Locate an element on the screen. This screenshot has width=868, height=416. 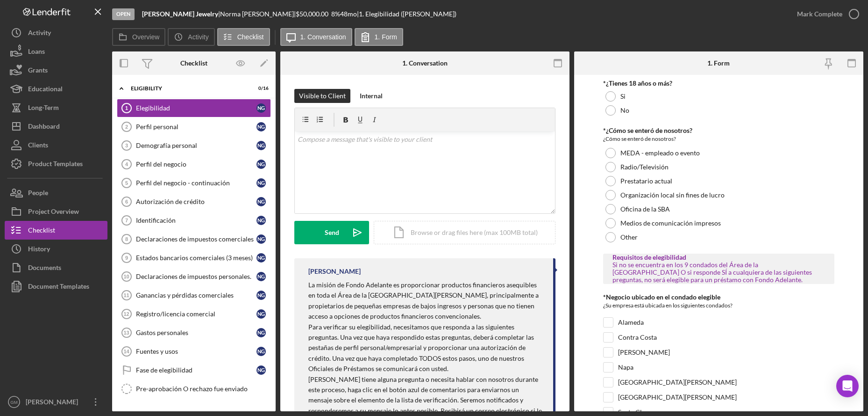
a: Project Overview is located at coordinates (56, 211).